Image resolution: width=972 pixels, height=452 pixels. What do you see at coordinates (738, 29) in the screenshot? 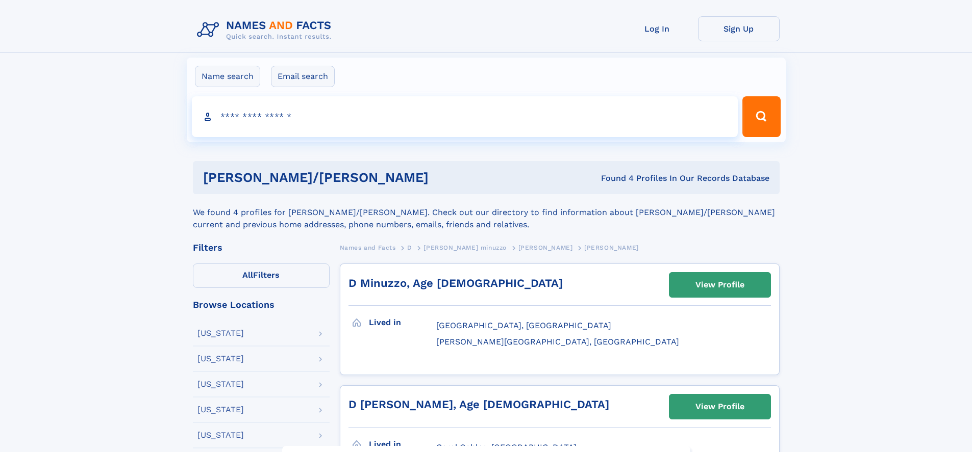
I see `a: Sign Up` at bounding box center [738, 29].